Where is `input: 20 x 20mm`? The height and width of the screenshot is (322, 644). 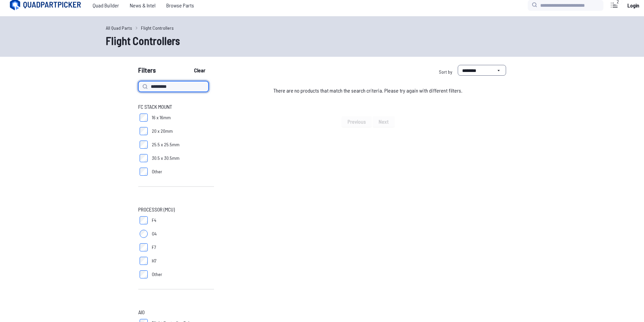
input: 20 x 20mm is located at coordinates (144, 131).